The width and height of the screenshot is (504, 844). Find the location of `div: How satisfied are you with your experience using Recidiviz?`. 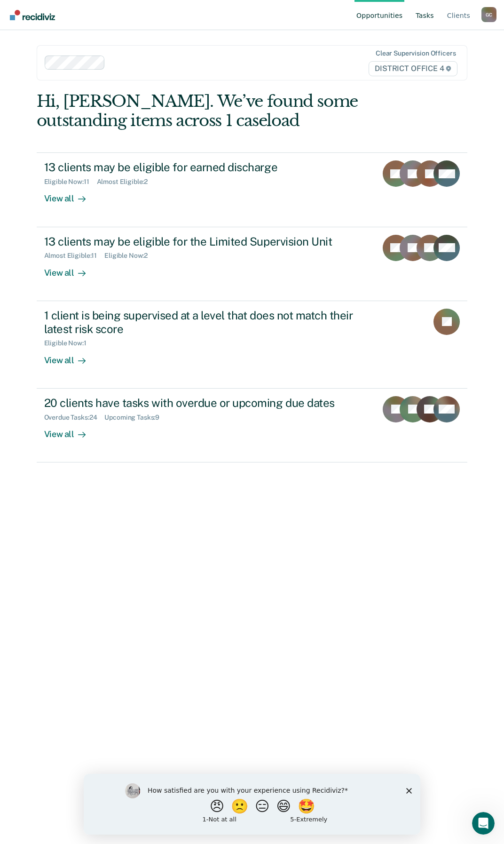

div: How satisfied are you with your experience using Recidiviz? is located at coordinates (173, 17).